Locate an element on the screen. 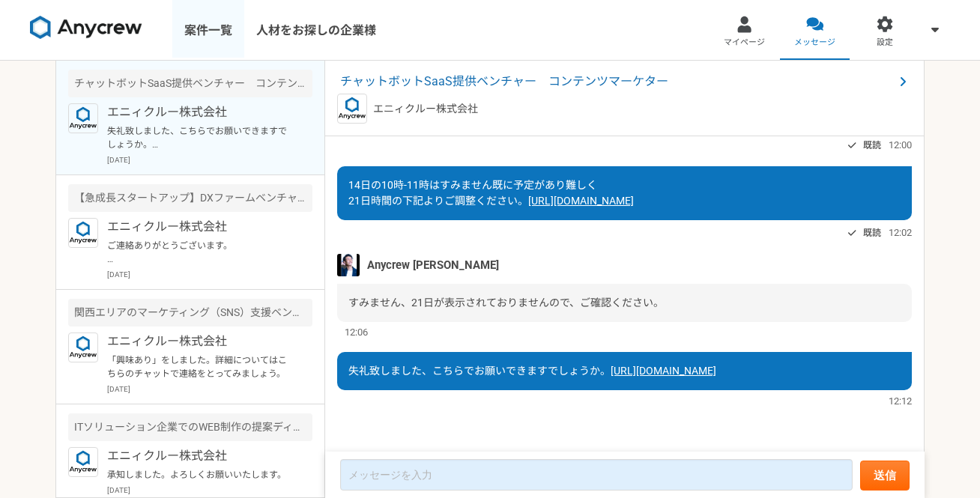 The width and height of the screenshot is (980, 498). span: 14日の10時-11時はすみません既に予定があり難しく 21日時間の下記よりご調整ください。 is located at coordinates (473, 192).